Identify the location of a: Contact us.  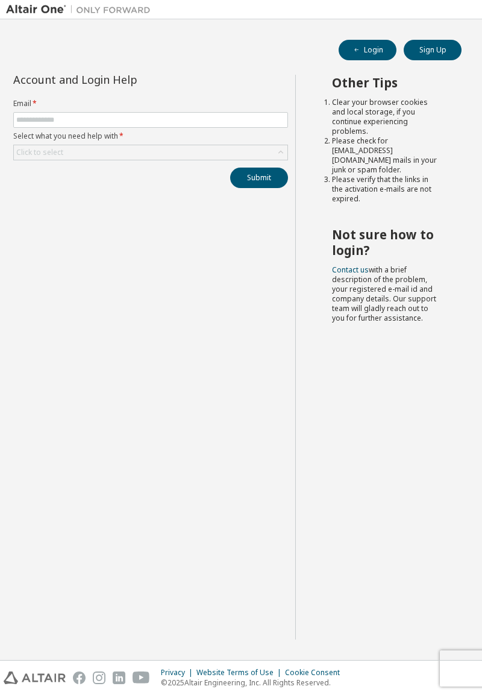
(350, 269).